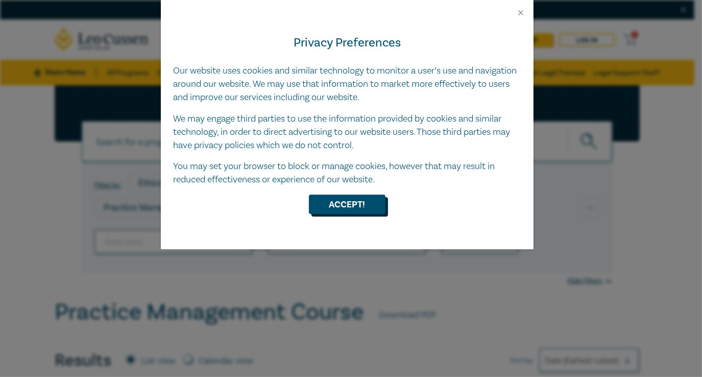 The image size is (702, 377). Describe the element at coordinates (347, 204) in the screenshot. I see `button: Accept!` at that location.